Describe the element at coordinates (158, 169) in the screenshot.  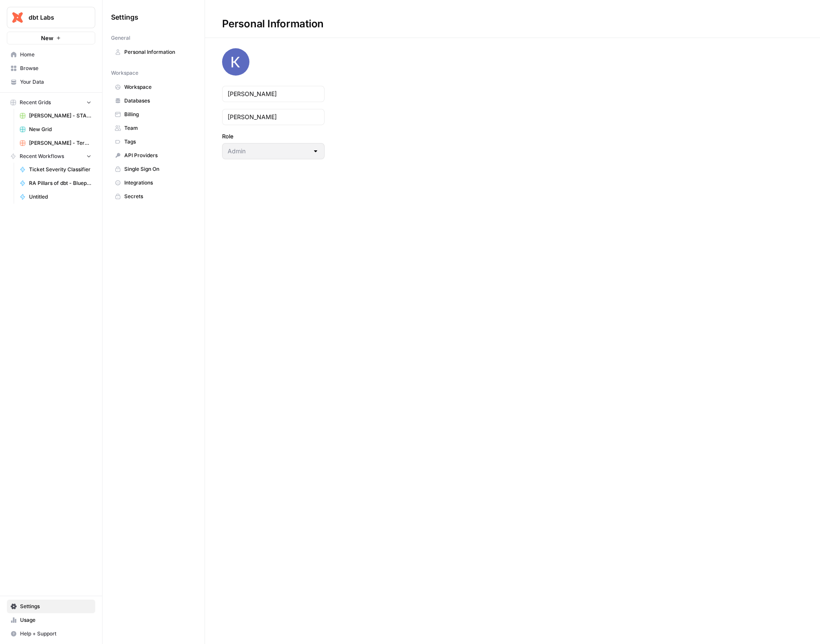
I see `span: Single Sign On` at that location.